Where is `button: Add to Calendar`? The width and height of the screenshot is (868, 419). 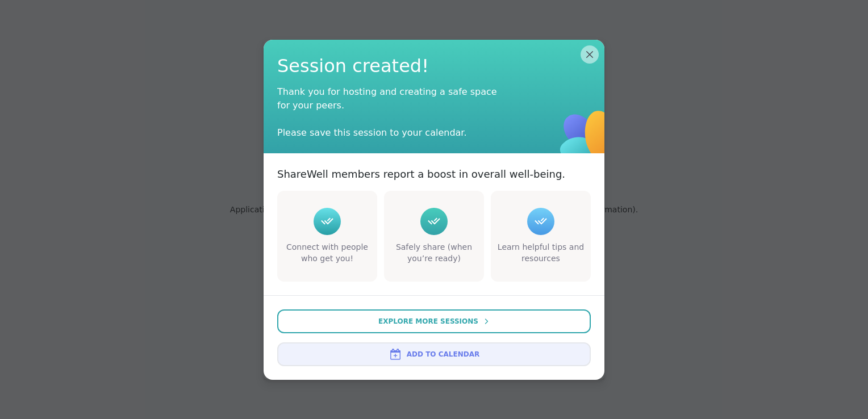
button: Add to Calendar is located at coordinates (434, 354).